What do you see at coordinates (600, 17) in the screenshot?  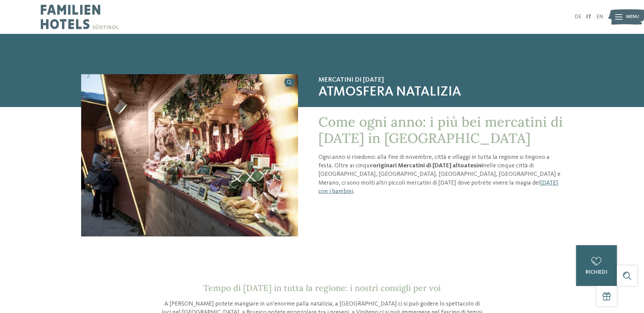 I see `a: EN` at bounding box center [600, 17].